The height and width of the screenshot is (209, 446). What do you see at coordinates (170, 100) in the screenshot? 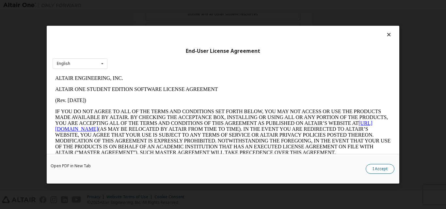
I see `p: This Altair One Student Edition Software License Agreement (“Agreement”) is between Altair Engine...` at bounding box center [170, 100].